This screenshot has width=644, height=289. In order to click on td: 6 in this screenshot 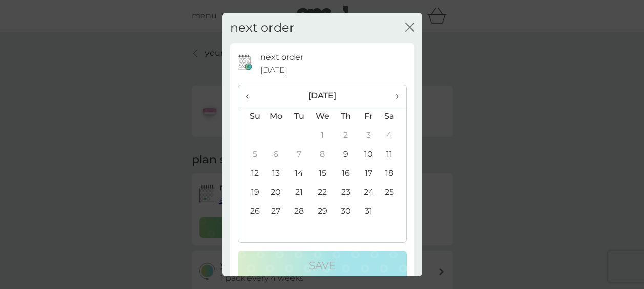, I will do `click(277, 154)`.